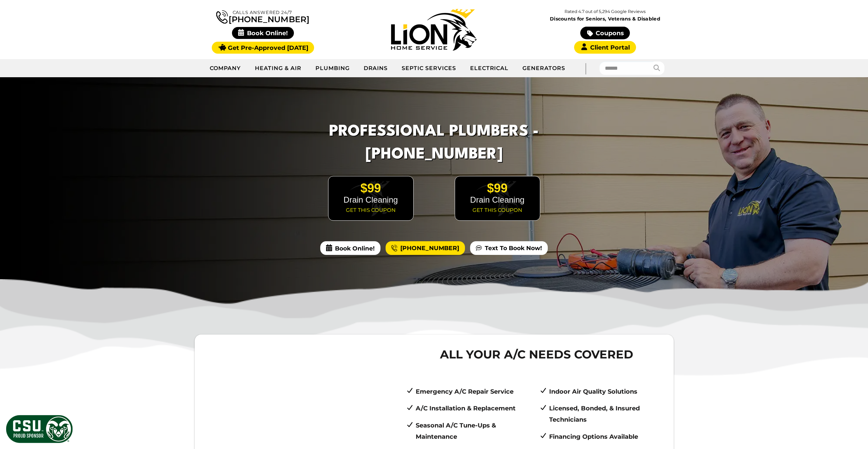  Describe the element at coordinates (544, 68) in the screenshot. I see `a: Generators` at that location.